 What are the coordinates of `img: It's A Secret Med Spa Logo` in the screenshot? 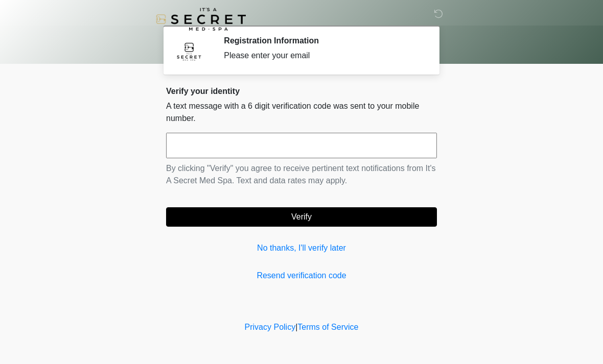 It's located at (201, 19).